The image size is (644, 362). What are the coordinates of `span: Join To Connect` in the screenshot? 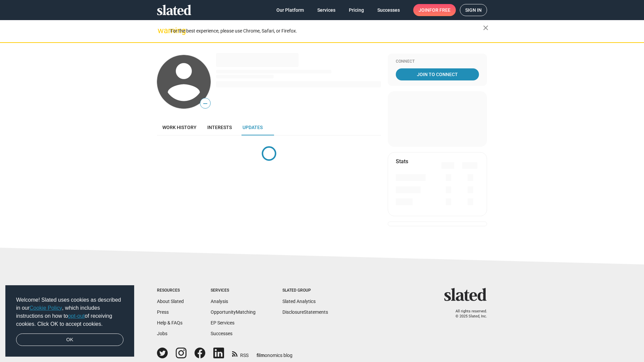 It's located at (437, 74).